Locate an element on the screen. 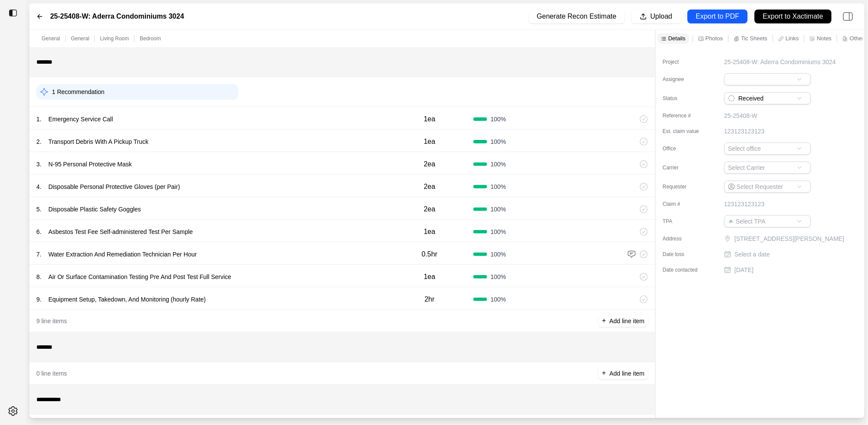 Image resolution: width=868 pixels, height=425 pixels. p: Transport Debris With A Pickup Truck is located at coordinates (98, 142).